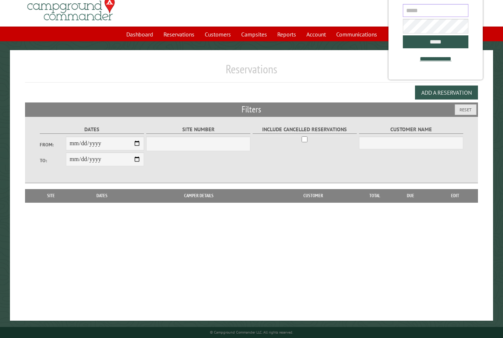 The height and width of the screenshot is (338, 503). I want to click on a: Communications, so click(356, 34).